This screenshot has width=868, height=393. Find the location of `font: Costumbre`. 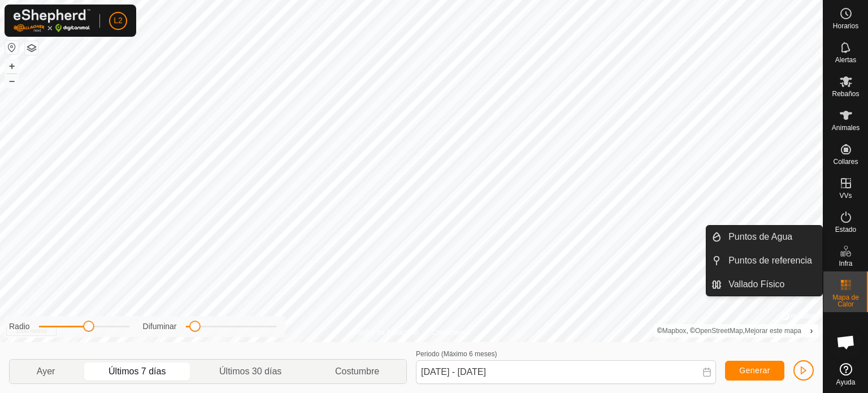

font: Costumbre is located at coordinates (357, 371).